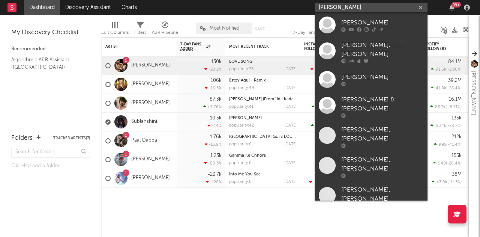 This screenshot has height=237, width=480. Describe the element at coordinates (437, 46) in the screenshot. I see `div: Spotify Followers` at that location.